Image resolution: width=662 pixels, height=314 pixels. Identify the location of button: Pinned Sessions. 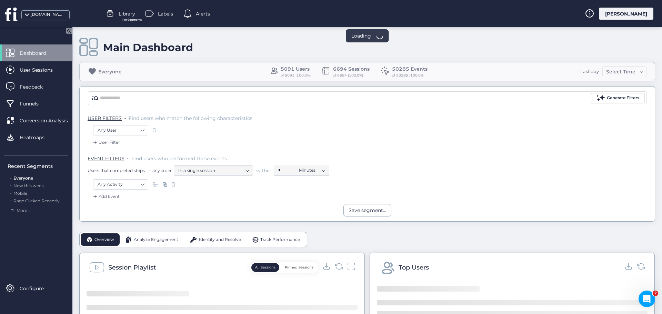
(299, 268).